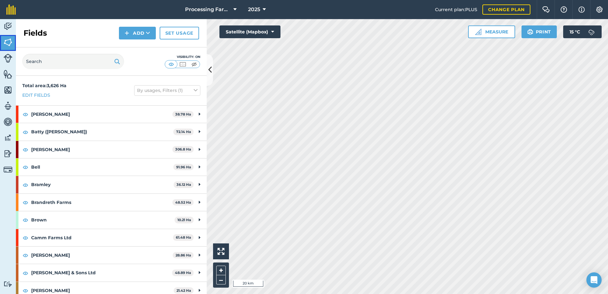 The image size is (608, 294). I want to click on button: 15 °C, so click(583, 32).